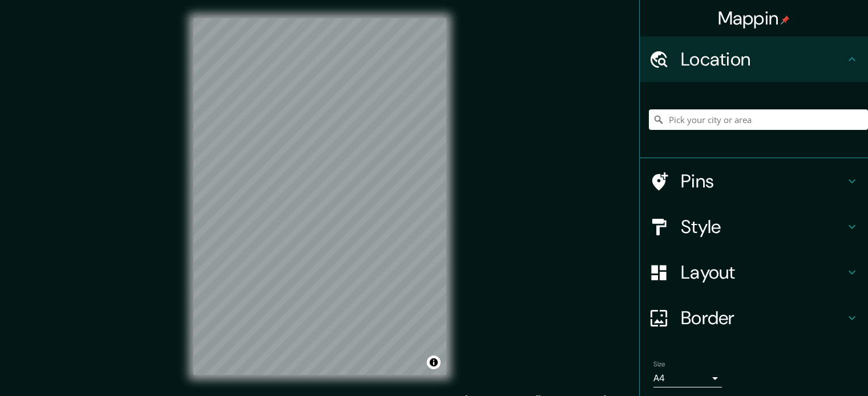 Image resolution: width=868 pixels, height=396 pixels. What do you see at coordinates (763, 60) in the screenshot?
I see `h4: Location` at bounding box center [763, 60].